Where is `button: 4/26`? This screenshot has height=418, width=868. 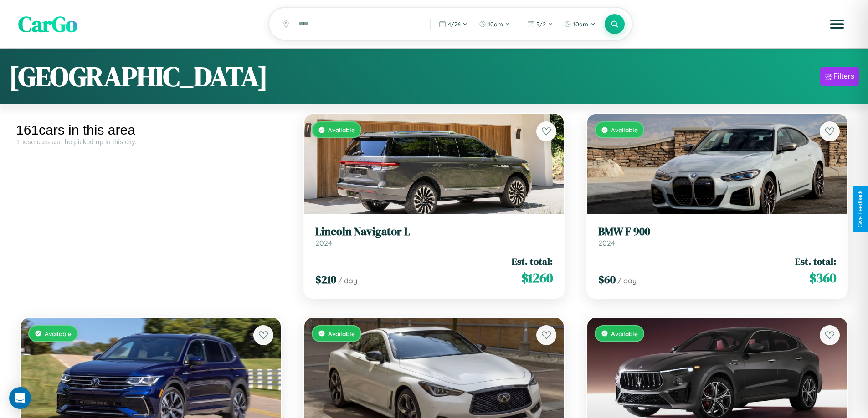 button: 4/26 is located at coordinates (453, 24).